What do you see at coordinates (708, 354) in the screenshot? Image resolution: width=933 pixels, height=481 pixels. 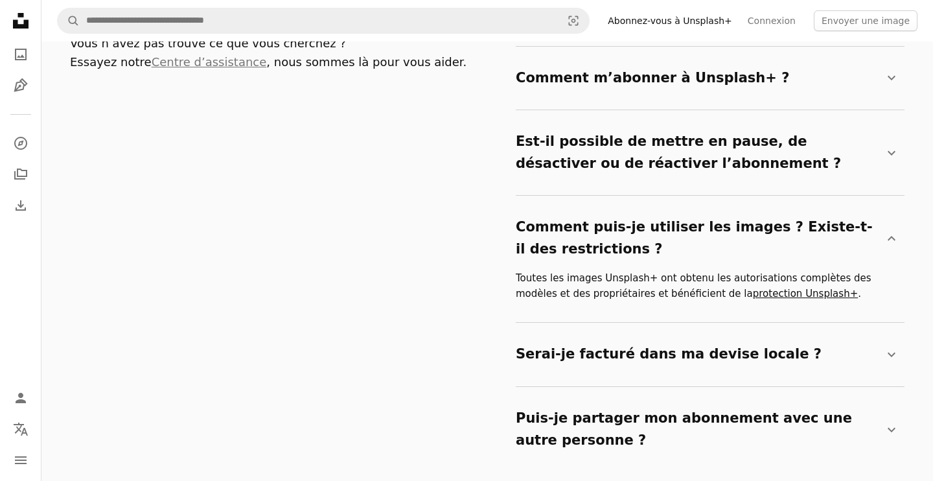 I see `summary: Serai-je facturé dans ma devise locale ?` at bounding box center [708, 354].